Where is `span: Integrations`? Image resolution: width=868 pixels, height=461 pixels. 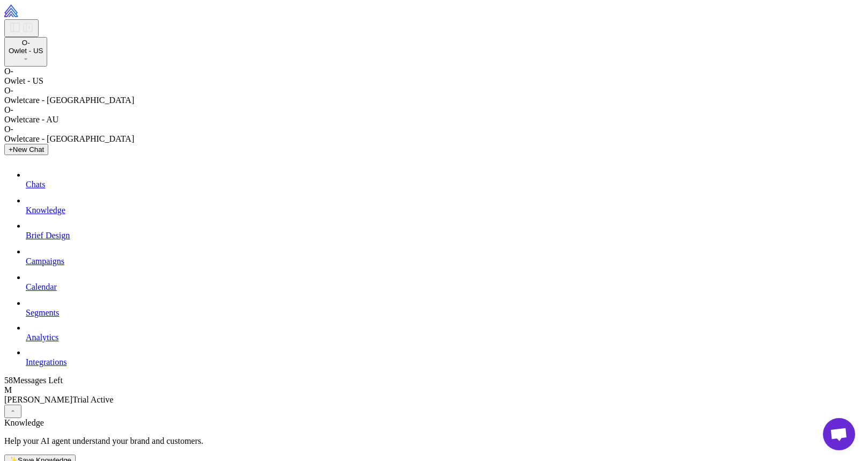 span: Integrations is located at coordinates (46, 362).